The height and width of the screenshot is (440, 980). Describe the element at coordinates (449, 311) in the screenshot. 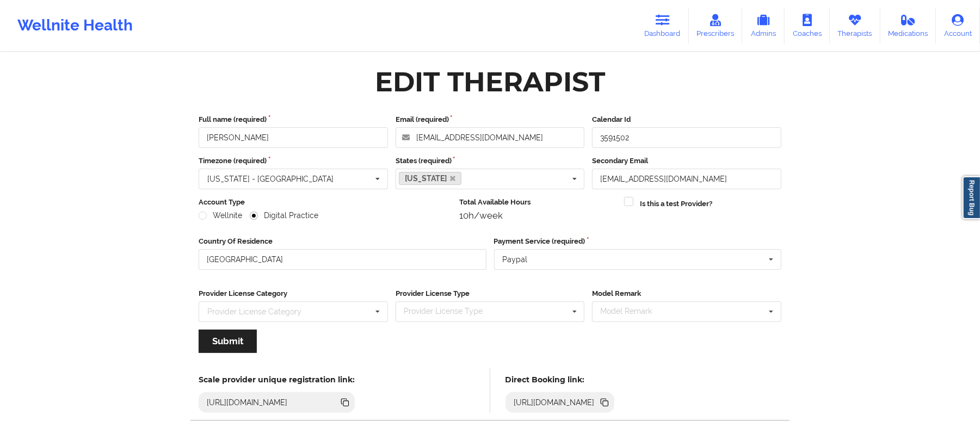

I see `div: Provider License Type` at that location.